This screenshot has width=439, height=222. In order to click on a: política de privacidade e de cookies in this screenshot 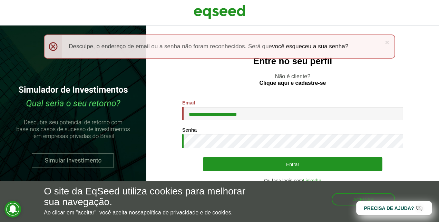, I will do `click(187, 213)`.